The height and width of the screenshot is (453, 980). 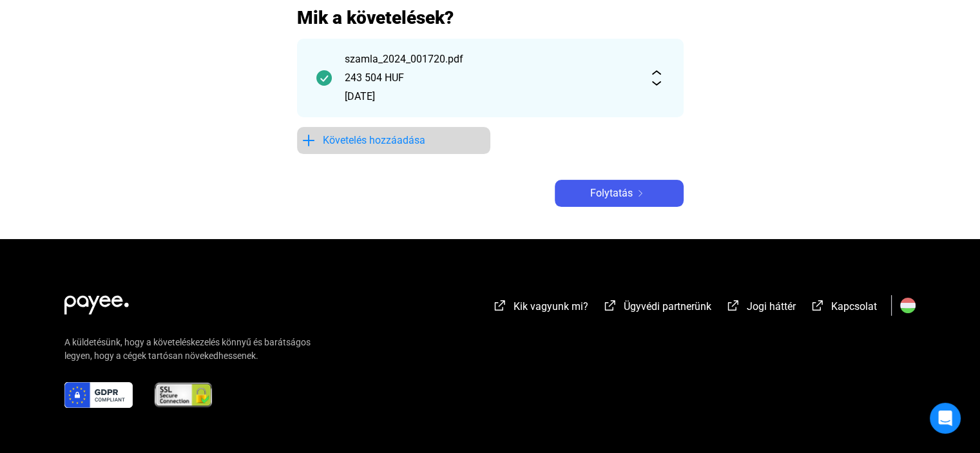 I want to click on button: Folytatásarrow-right-white, so click(x=619, y=194).